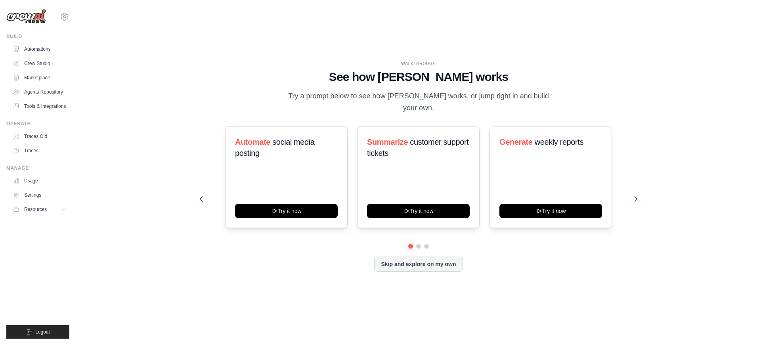 This screenshot has width=761, height=345. Describe the element at coordinates (39, 49) in the screenshot. I see `a: Automations` at that location.